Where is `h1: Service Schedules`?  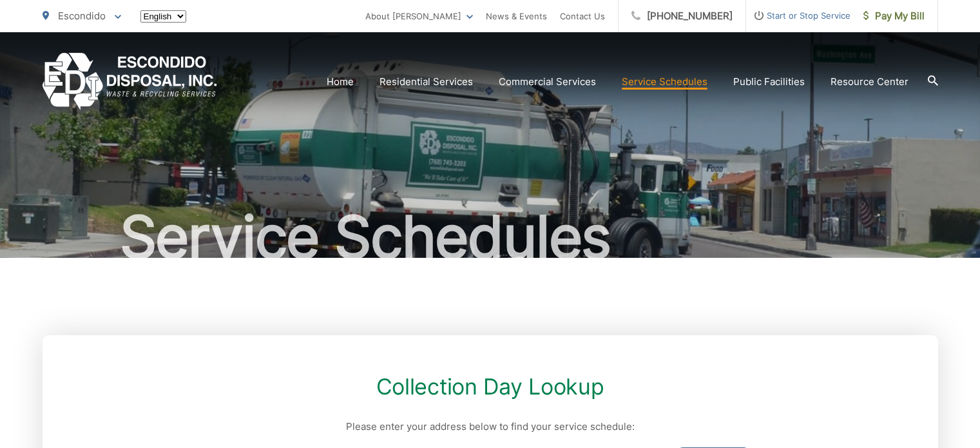
h1: Service Schedules is located at coordinates (491, 237).